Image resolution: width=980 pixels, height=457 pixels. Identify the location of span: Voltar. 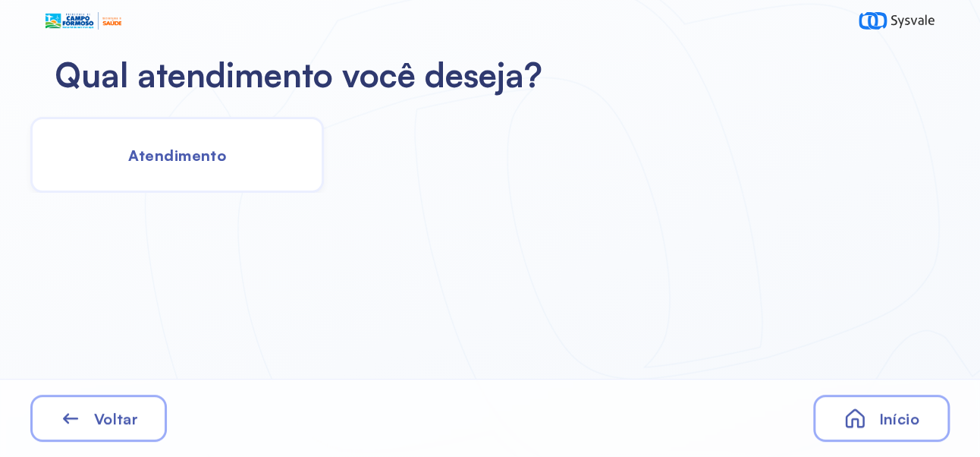
(116, 418).